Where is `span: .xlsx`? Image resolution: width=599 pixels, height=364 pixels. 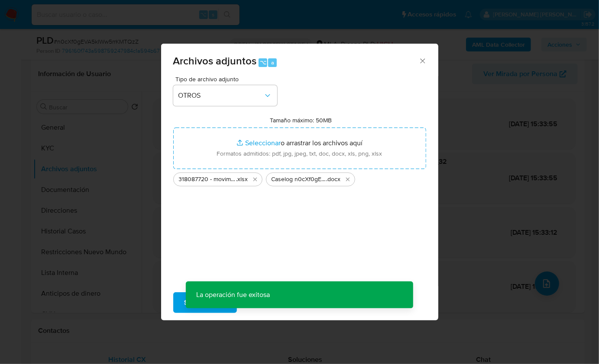
span: .xlsx is located at coordinates (242, 179).